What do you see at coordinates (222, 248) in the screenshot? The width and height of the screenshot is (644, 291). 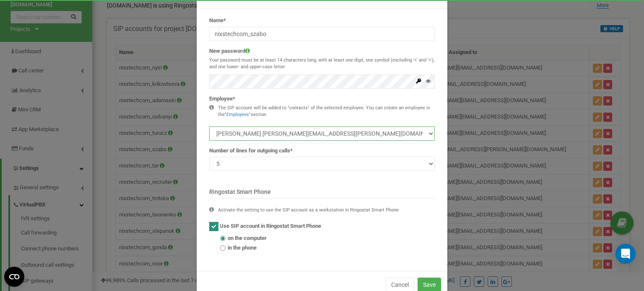 I see `input: in the phone` at bounding box center [222, 248].